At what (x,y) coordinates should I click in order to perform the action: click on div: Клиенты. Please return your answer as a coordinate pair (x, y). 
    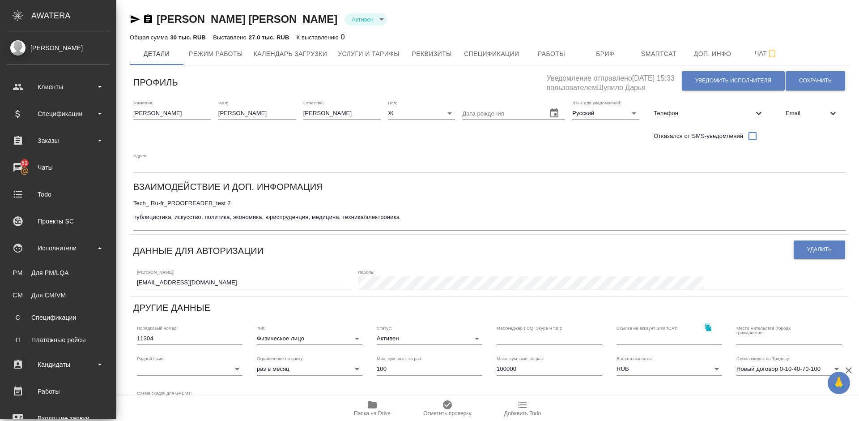
    Looking at the image, I should click on (58, 87).